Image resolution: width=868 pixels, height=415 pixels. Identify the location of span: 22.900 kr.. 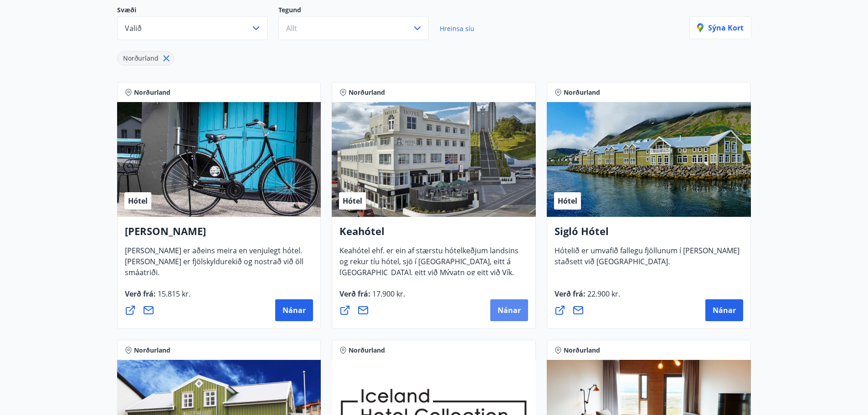
(603, 293).